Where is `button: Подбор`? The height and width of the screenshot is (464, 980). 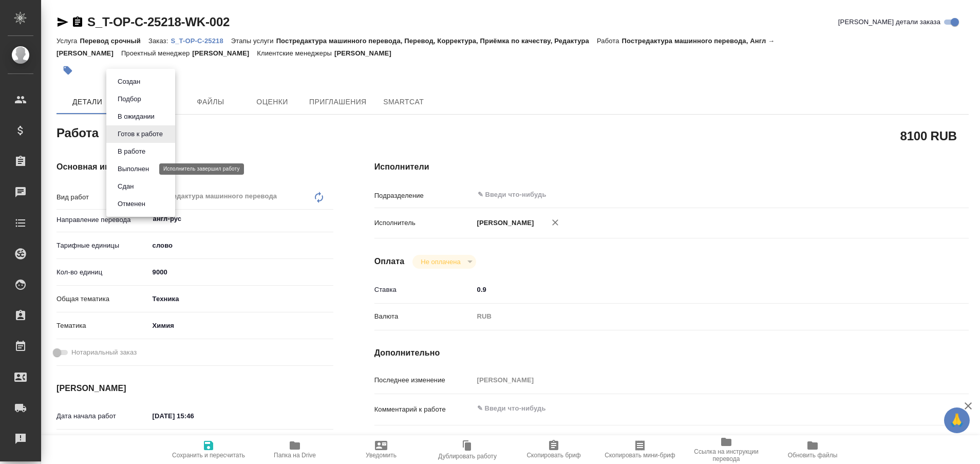
button: Подбор is located at coordinates (129, 99).